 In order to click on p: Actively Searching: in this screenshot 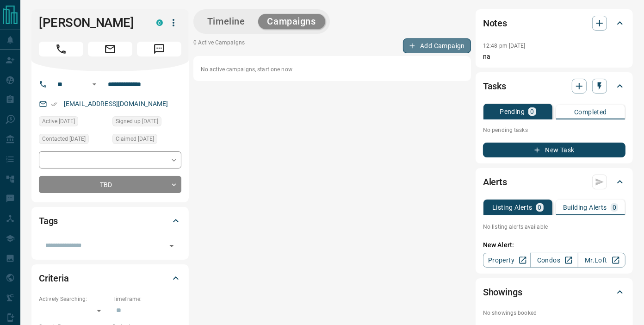, I will do `click(73, 299)`.